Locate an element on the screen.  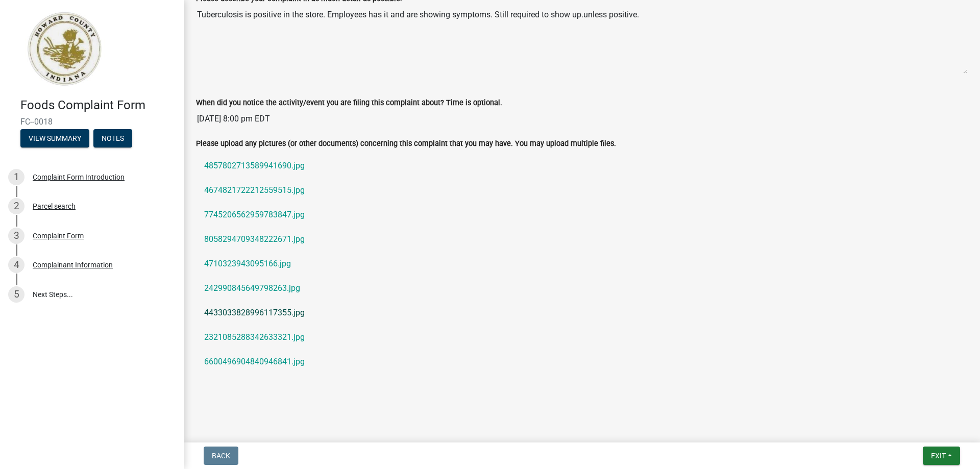
div: 5 is located at coordinates (16, 294).